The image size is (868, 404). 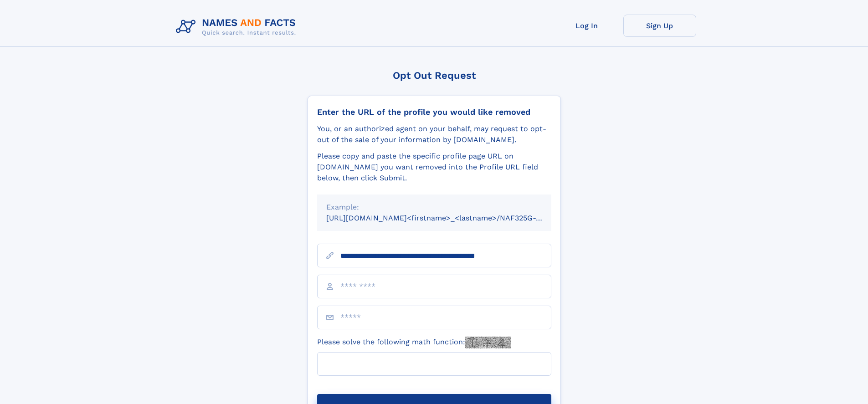 What do you see at coordinates (434, 134) in the screenshot?
I see `div: You, or an authorized agent on your behalf, may request to opt-out of the sale of your informatio...` at bounding box center [434, 134].